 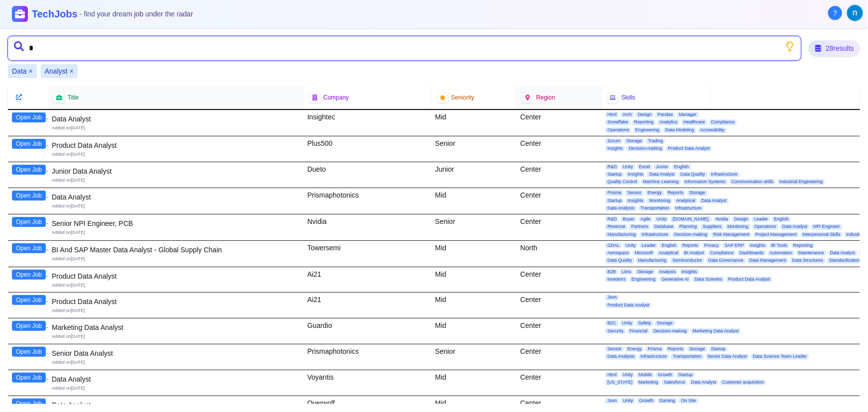 What do you see at coordinates (646, 219) in the screenshot?
I see `span: Agile` at bounding box center [646, 219].